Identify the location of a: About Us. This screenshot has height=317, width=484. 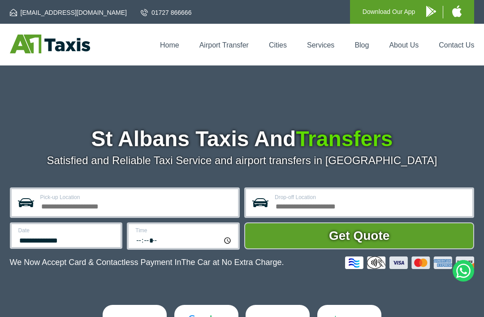
(404, 45).